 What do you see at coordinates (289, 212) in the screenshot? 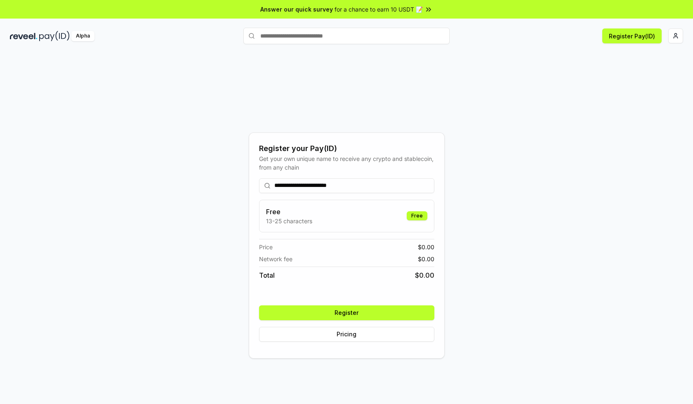
I see `h3: Free` at bounding box center [289, 212].